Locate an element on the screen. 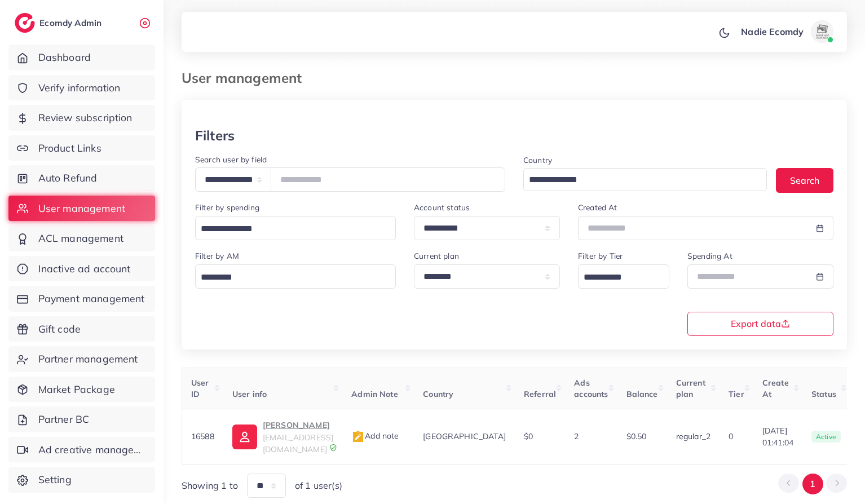 This screenshot has width=865, height=504. span: Payment management is located at coordinates (91, 298).